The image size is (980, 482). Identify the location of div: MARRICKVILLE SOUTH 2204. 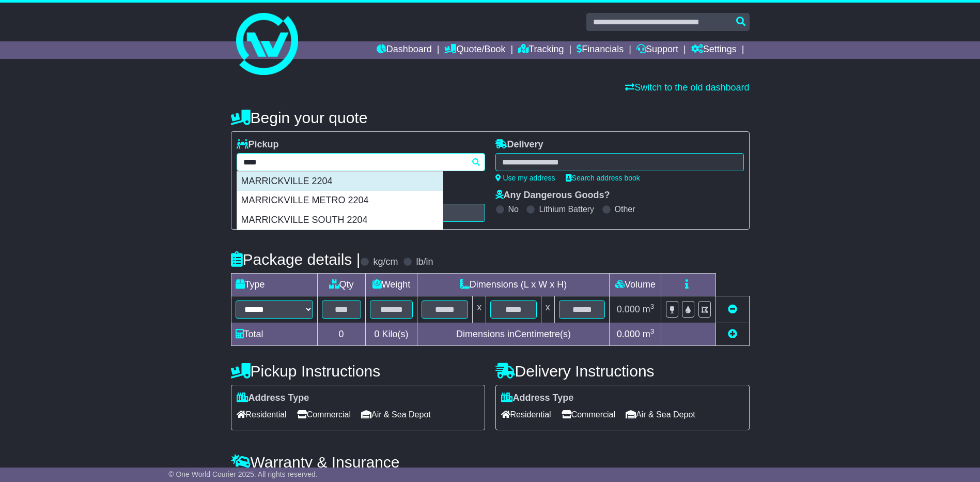
(340, 220).